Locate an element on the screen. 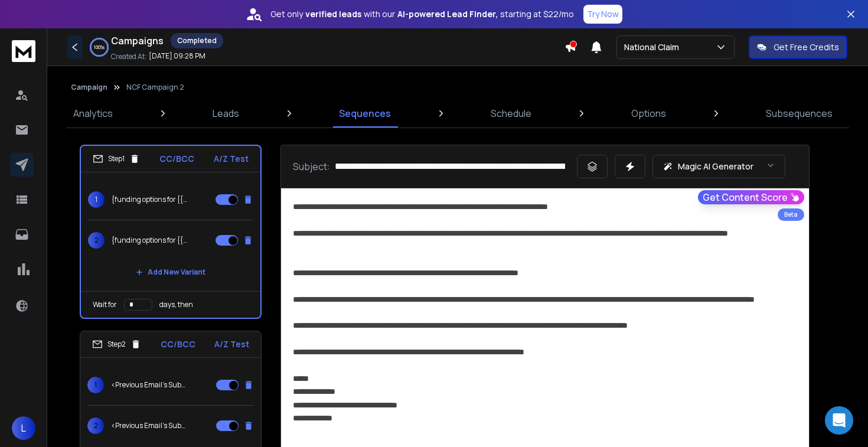 The image size is (868, 447). p: Get only with our starting at $22/mo is located at coordinates (422, 14).